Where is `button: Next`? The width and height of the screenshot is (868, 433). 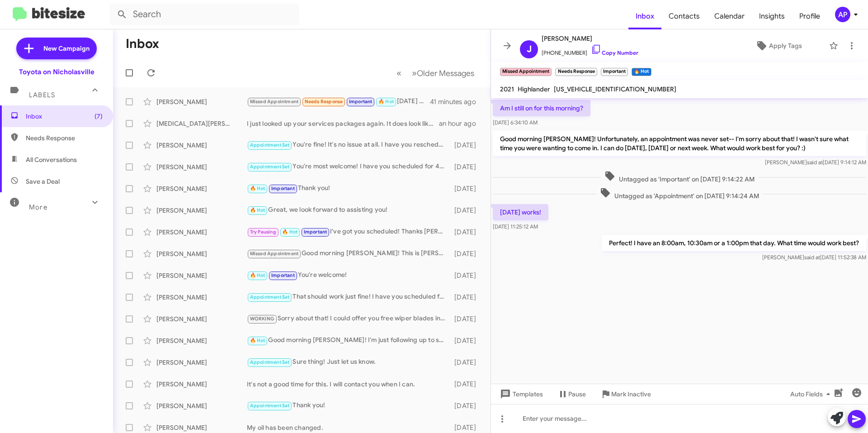
button: Next is located at coordinates (444, 73).